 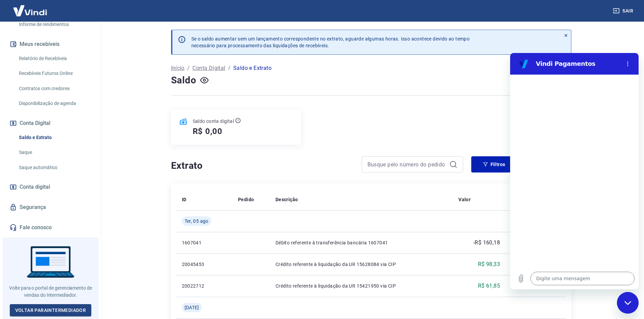 What do you see at coordinates (50, 207) in the screenshot?
I see `a: Segurança` at bounding box center [50, 207].